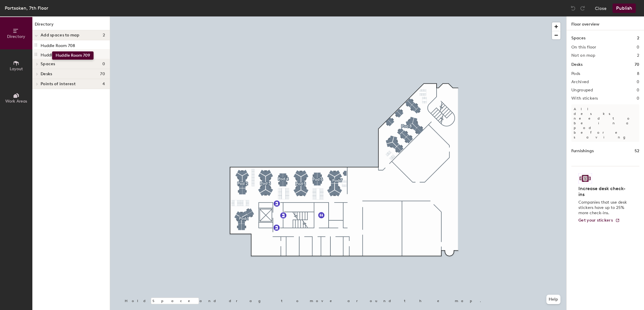 This screenshot has width=644, height=310. I want to click on button: Publish, so click(624, 9).